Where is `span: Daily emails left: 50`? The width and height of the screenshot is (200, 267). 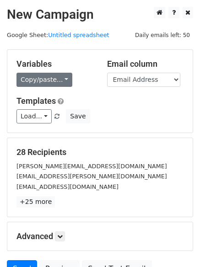
span: Daily emails left: 50 is located at coordinates (162, 35).